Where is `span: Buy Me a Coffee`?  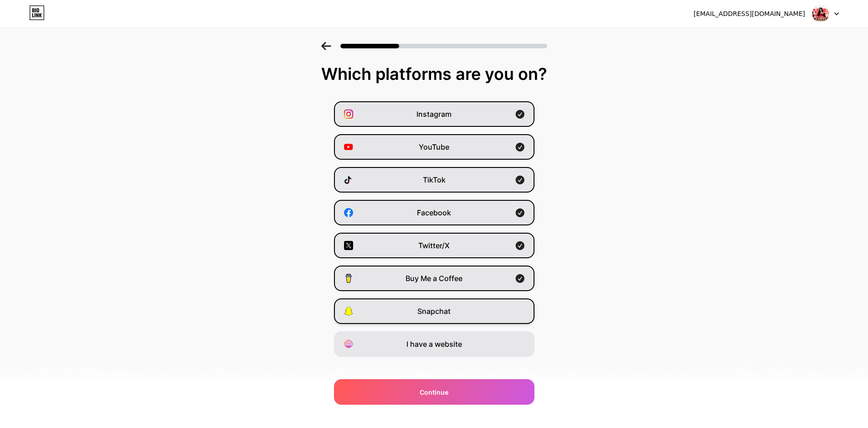
span: Buy Me a Coffee is located at coordinates (434, 278).